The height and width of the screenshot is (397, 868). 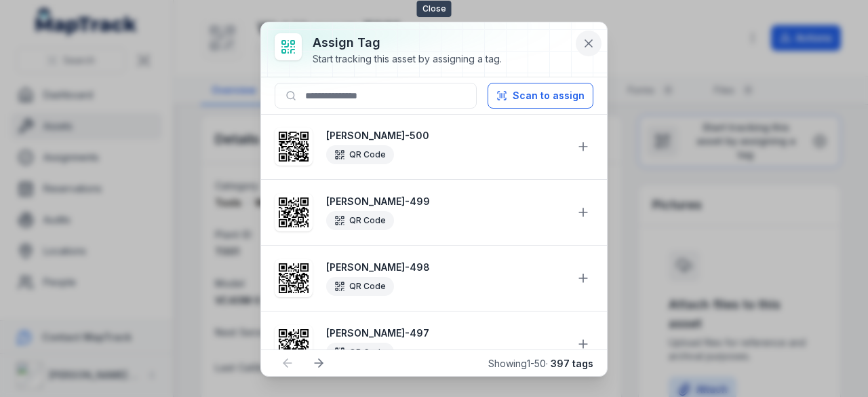 I want to click on button: Scan to assign, so click(x=541, y=96).